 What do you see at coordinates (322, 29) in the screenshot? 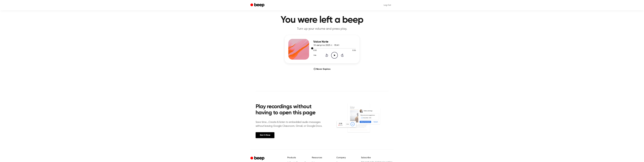
I see `p: Turn up your volume and press play.` at bounding box center [322, 29].